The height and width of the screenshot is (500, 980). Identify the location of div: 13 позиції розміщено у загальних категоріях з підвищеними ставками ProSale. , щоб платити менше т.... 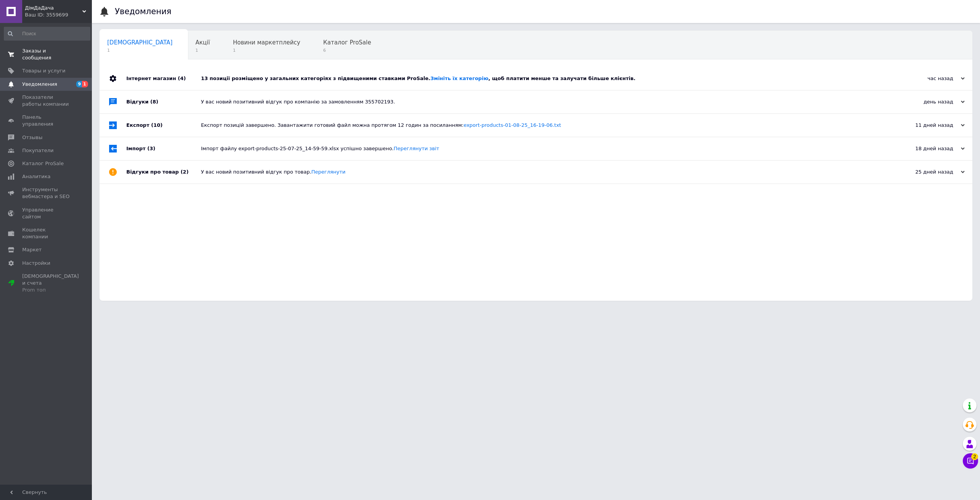
(544, 79).